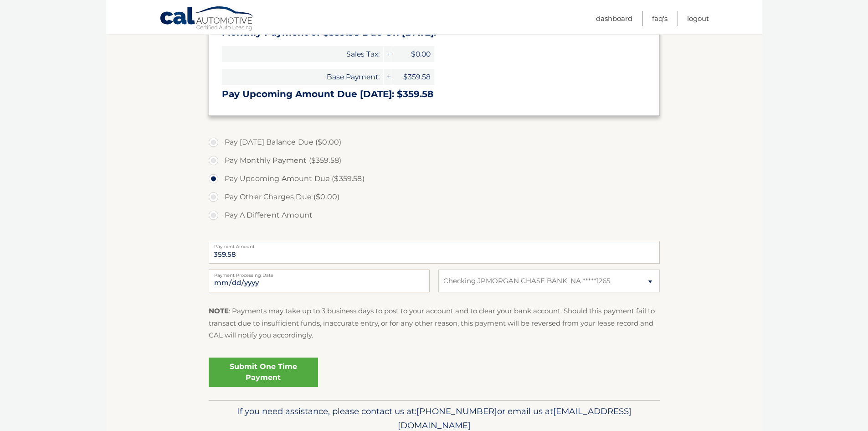 This screenshot has width=868, height=431. What do you see at coordinates (207, 19) in the screenshot?
I see `a: Cal Automotive` at bounding box center [207, 19].